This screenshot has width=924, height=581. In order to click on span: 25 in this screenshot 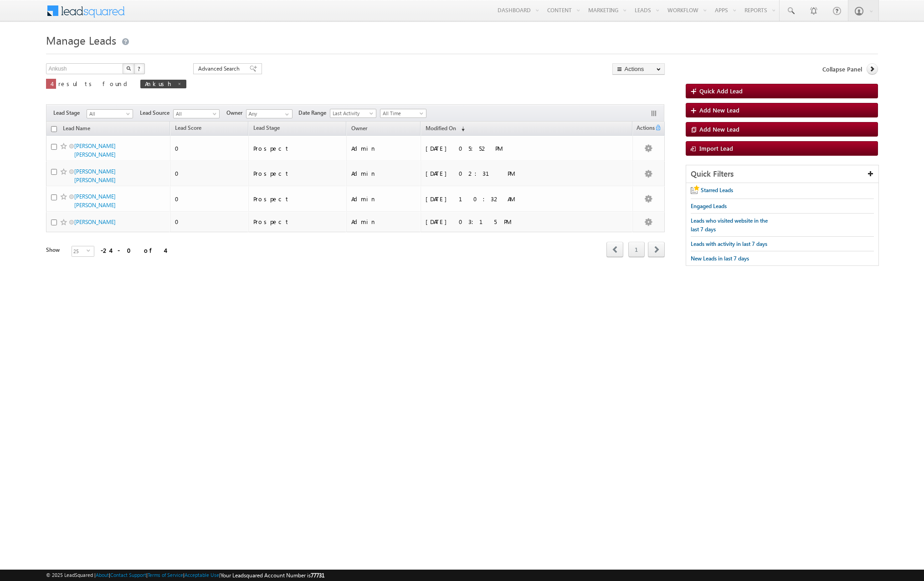, I will do `click(80, 252)`.